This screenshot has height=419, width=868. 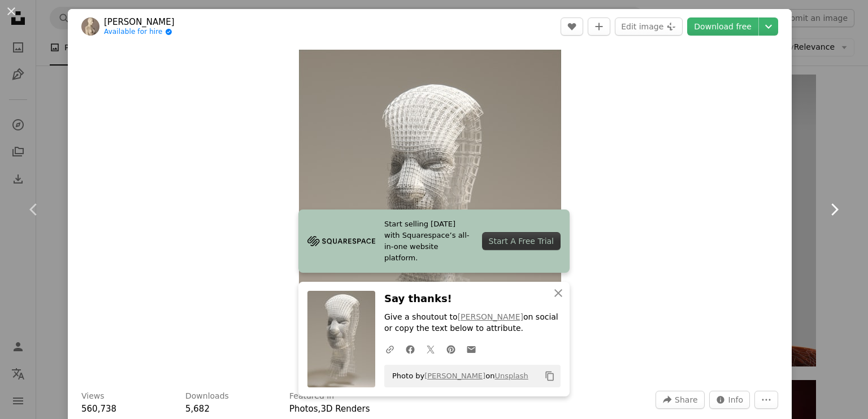 What do you see at coordinates (90, 26) in the screenshot?
I see `a: Go to Nick Andréka's profile` at bounding box center [90, 26].